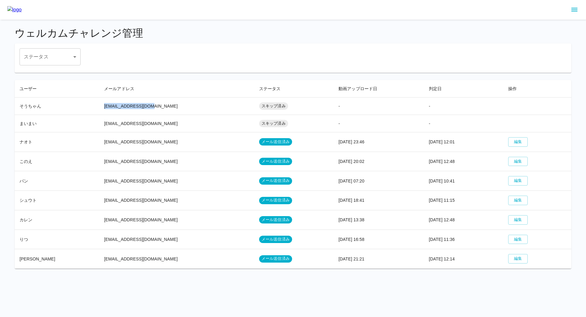 Image resolution: width=586 pixels, height=317 pixels. I want to click on td: カレン, so click(57, 220).